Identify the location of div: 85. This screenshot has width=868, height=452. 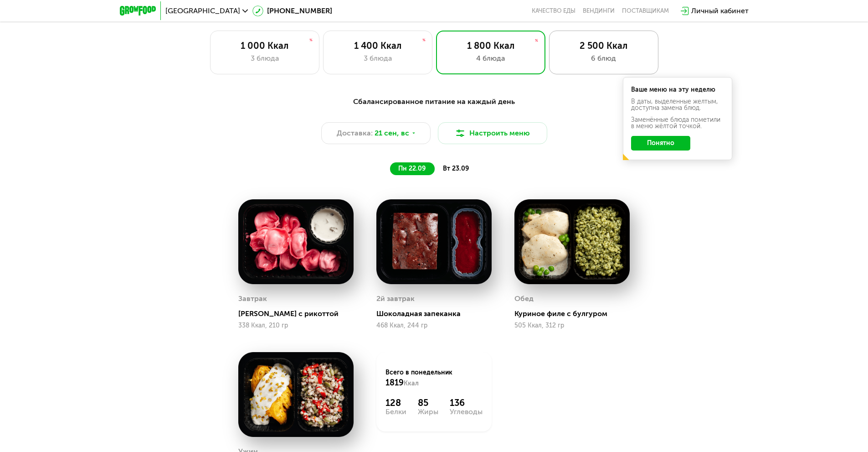
(427, 402).